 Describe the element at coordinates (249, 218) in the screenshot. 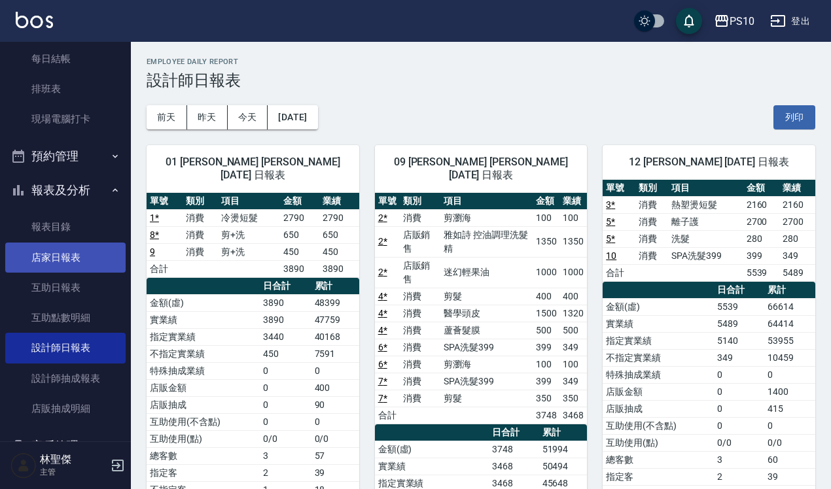

I see `td: 冷燙短髮` at that location.